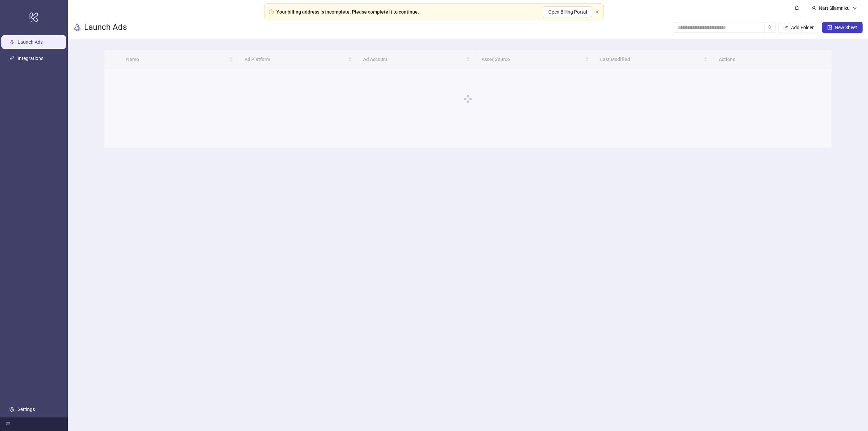  I want to click on a: Integrations, so click(31, 59).